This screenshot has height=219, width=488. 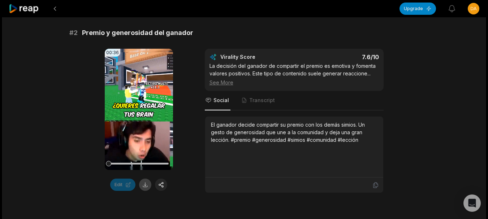 What do you see at coordinates (340, 57) in the screenshot?
I see `div: 7.6 /10` at bounding box center [340, 57].